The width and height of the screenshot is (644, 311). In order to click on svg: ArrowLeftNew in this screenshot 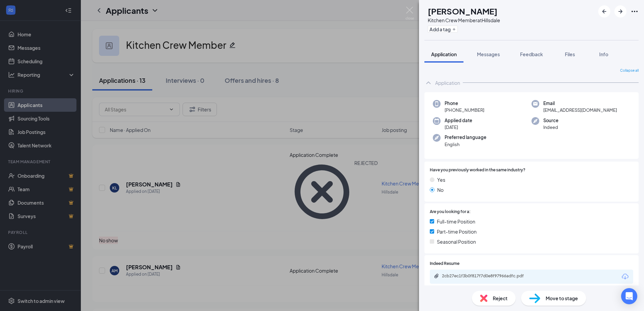, I will do `click(604, 11)`.